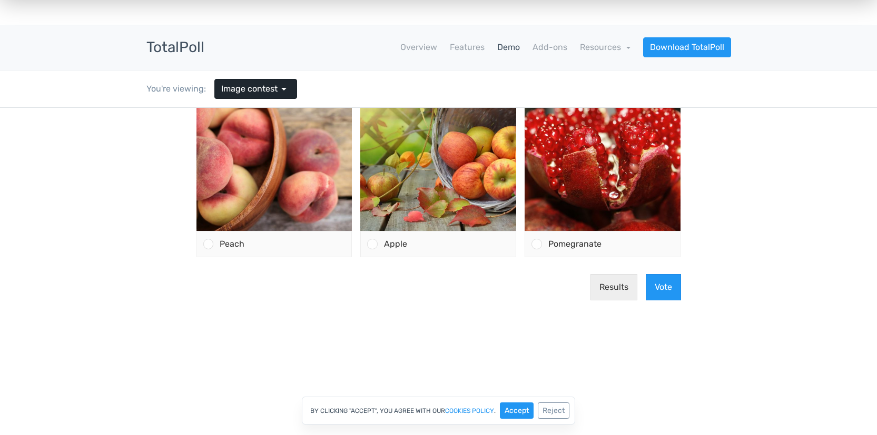  Describe the element at coordinates (508, 47) in the screenshot. I see `a: Demo` at that location.